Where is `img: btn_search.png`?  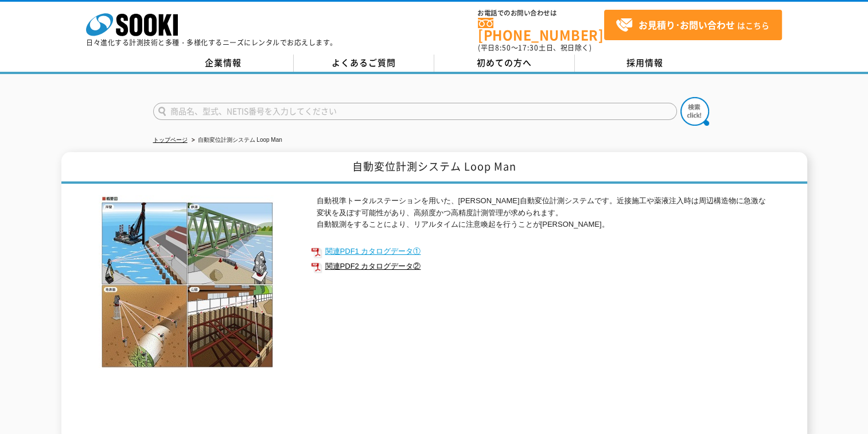
img: btn_search.png is located at coordinates (695, 111).